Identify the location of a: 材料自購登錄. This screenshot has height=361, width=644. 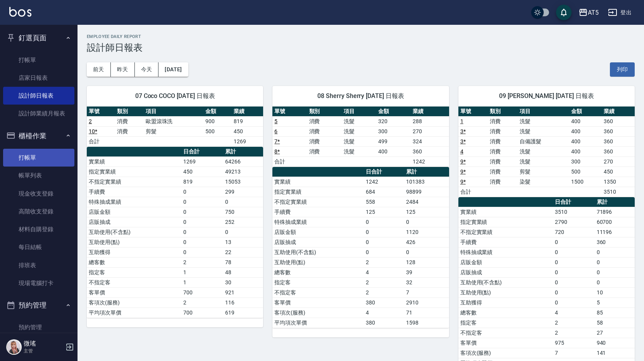
(38, 229).